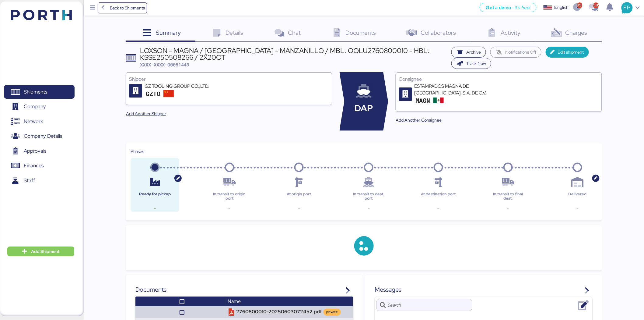  Describe the element at coordinates (469, 52) in the screenshot. I see `button: Archive` at that location.